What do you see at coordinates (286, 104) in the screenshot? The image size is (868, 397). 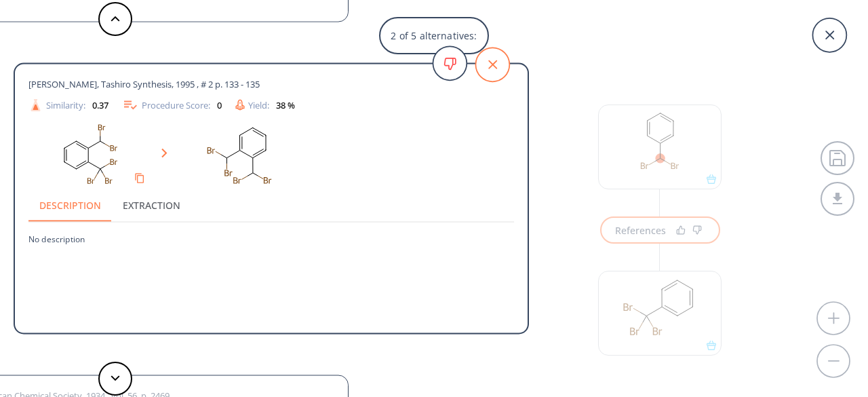 I see `div: 38 %` at bounding box center [286, 104].